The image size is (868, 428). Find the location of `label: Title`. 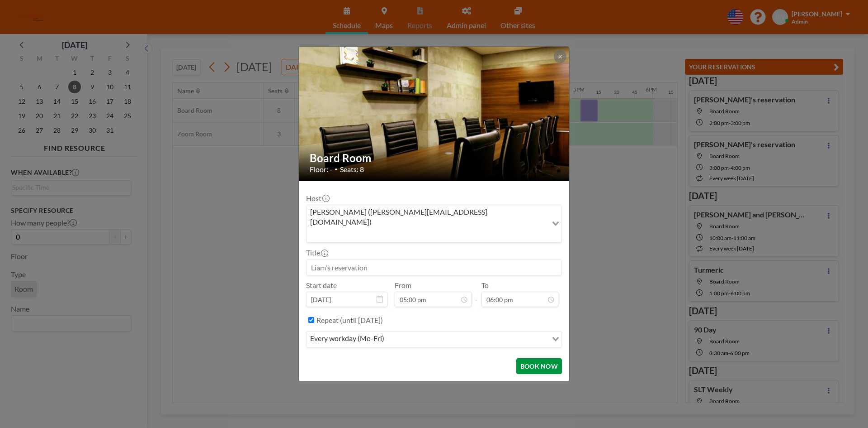

label: Title is located at coordinates (316, 253).